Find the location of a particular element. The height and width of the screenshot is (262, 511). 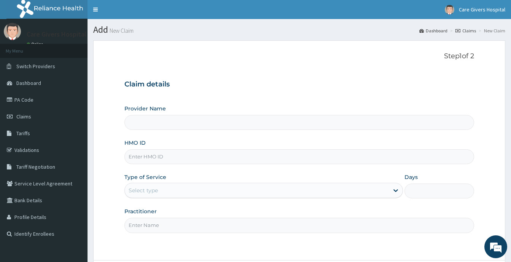

p: Step 1 of 2 is located at coordinates (299, 56).